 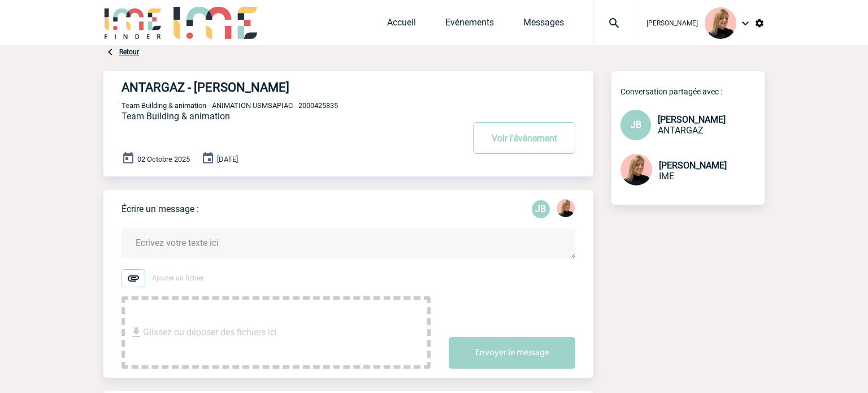 What do you see at coordinates (401, 25) in the screenshot?
I see `a: Accueil` at bounding box center [401, 25].